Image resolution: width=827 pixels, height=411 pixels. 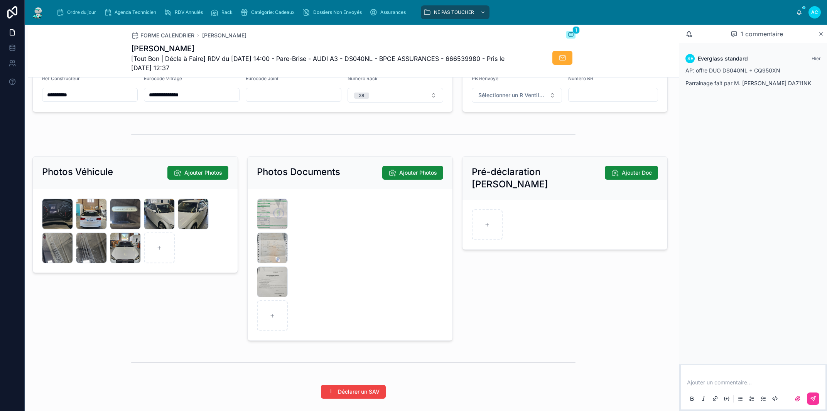 What do you see at coordinates (78, 172) in the screenshot?
I see `h2: Photos Véhicule` at bounding box center [78, 172].